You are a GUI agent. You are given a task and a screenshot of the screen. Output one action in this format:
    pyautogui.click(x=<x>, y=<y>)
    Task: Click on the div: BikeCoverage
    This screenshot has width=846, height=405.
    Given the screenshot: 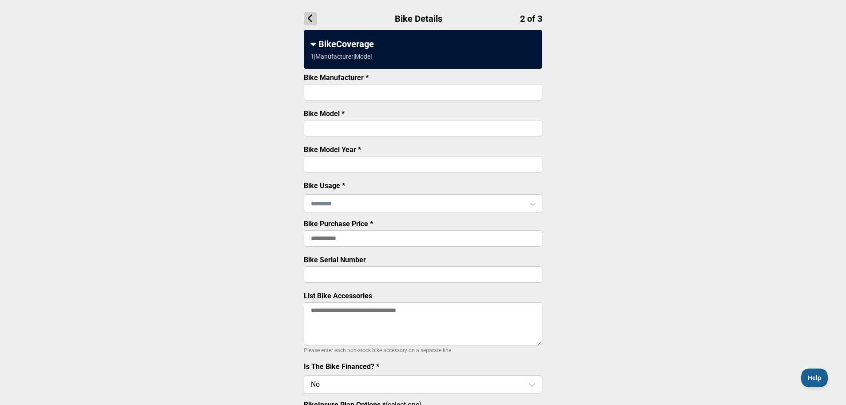 What is the action you would take?
    pyautogui.click(x=423, y=44)
    